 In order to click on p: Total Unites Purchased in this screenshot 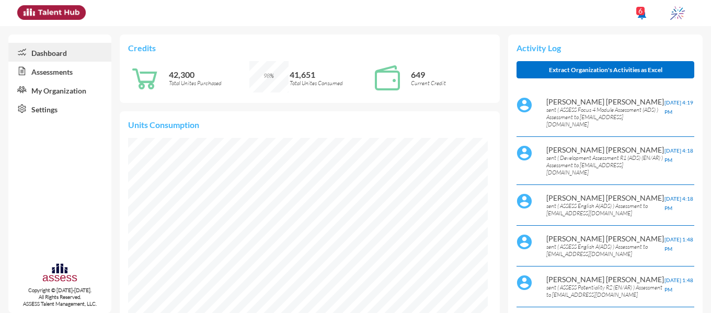, I will do `click(209, 83)`.